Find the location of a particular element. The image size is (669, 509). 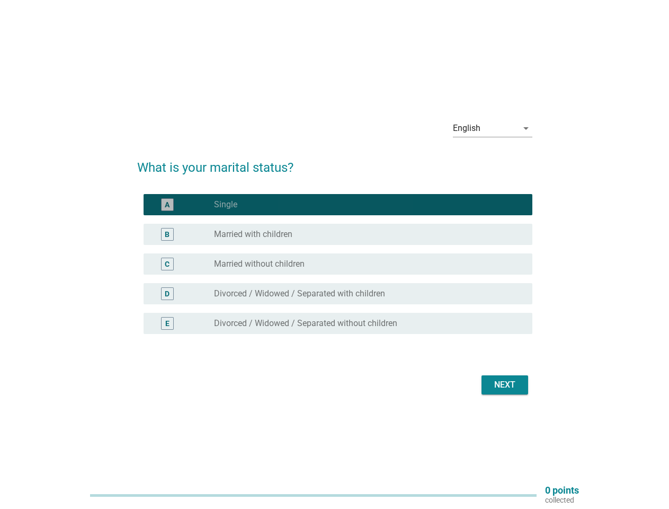

label: Divorced / Widowed / Separated with children is located at coordinates (299, 294).